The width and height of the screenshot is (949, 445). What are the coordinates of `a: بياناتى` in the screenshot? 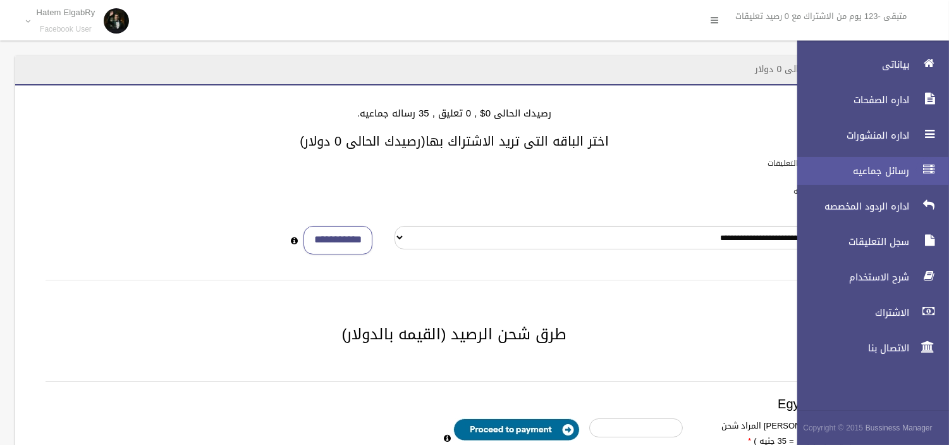 It's located at (868, 65).